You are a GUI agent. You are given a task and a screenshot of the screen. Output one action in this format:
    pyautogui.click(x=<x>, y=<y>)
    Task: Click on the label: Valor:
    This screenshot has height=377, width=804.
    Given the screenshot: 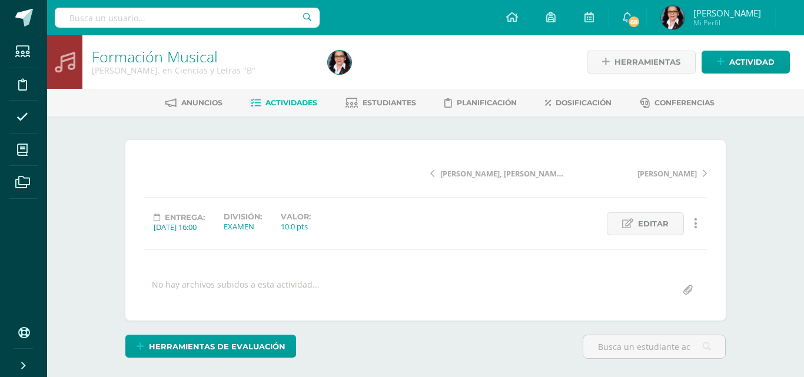 What is the action you would take?
    pyautogui.click(x=296, y=217)
    